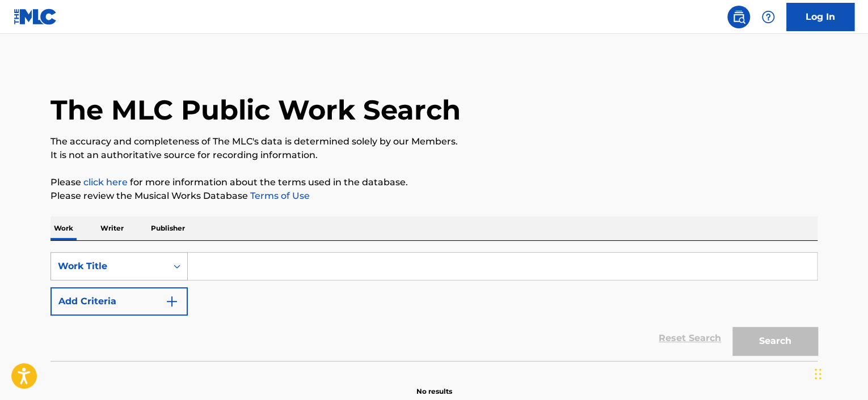  Describe the element at coordinates (35, 16) in the screenshot. I see `img: MLC Logo` at that location.